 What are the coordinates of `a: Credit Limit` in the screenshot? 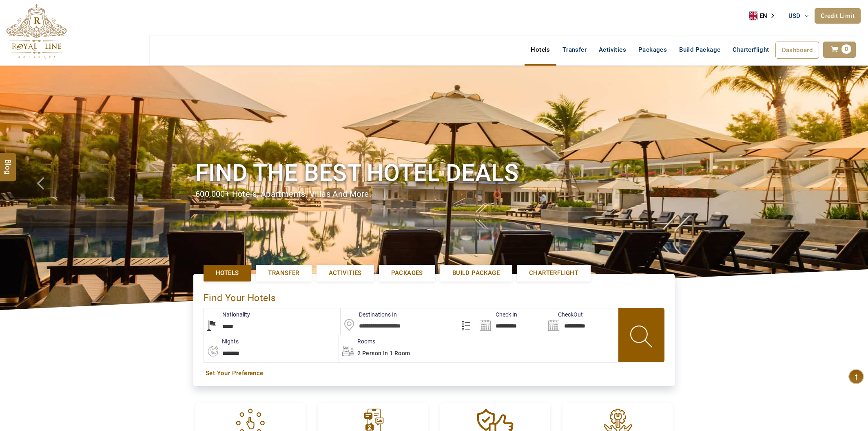 It's located at (837, 16).